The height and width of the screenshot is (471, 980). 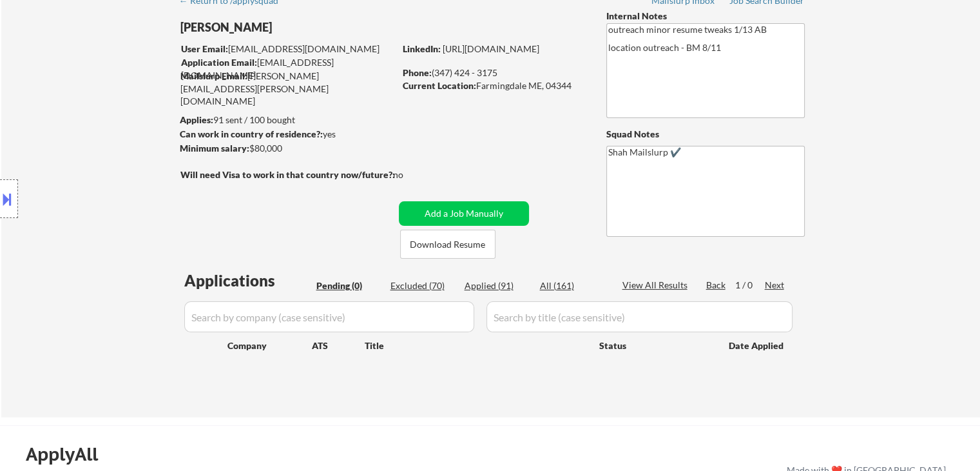 What do you see at coordinates (497, 286) in the screenshot?
I see `div: Applied (91)` at bounding box center [497, 286].